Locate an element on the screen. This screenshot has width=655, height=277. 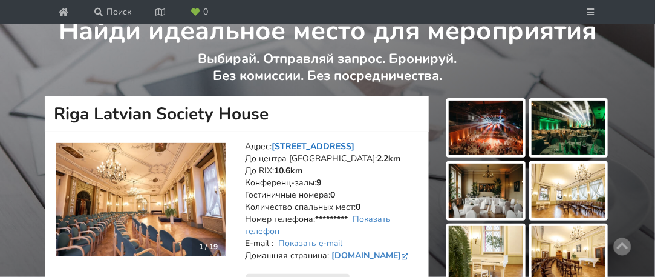
strong: 10.6km is located at coordinates (288, 170).